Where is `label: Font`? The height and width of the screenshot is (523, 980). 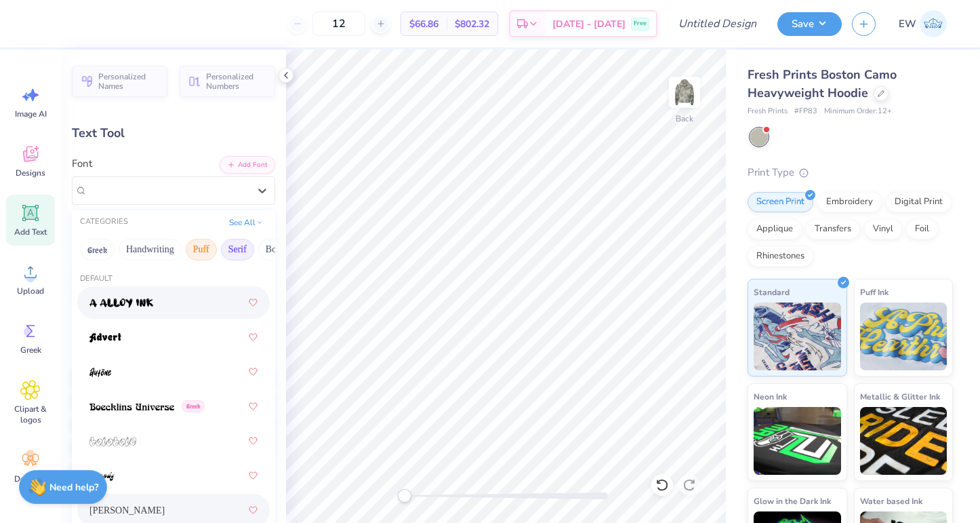 label: Font is located at coordinates (82, 163).